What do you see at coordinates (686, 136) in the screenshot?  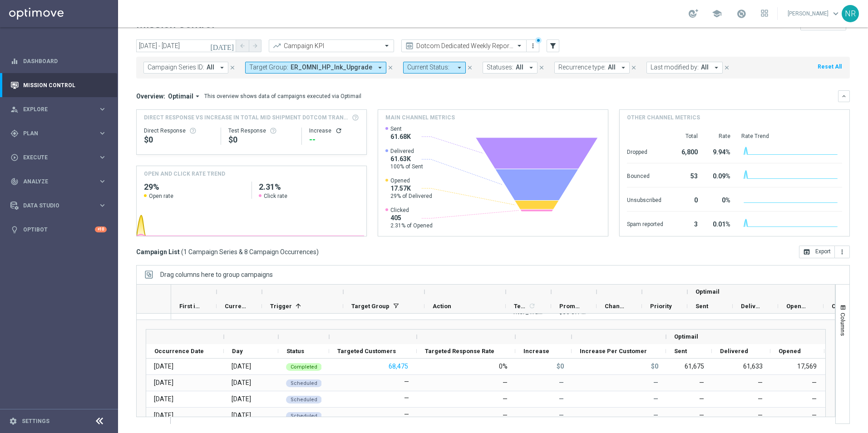 I see `div: Total` at bounding box center [686, 136].